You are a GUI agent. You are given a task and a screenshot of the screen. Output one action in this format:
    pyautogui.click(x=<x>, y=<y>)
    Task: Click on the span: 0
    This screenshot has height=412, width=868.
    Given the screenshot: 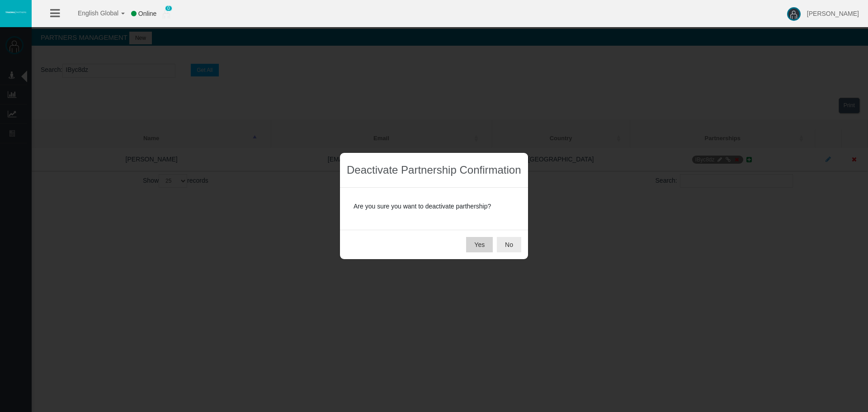 What is the action you would take?
    pyautogui.click(x=169, y=8)
    